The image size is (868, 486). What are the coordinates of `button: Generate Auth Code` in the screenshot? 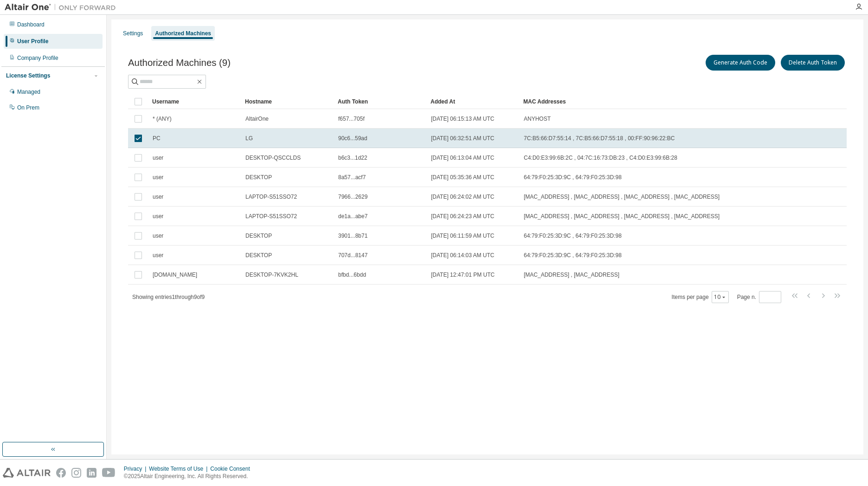 It's located at (741, 63).